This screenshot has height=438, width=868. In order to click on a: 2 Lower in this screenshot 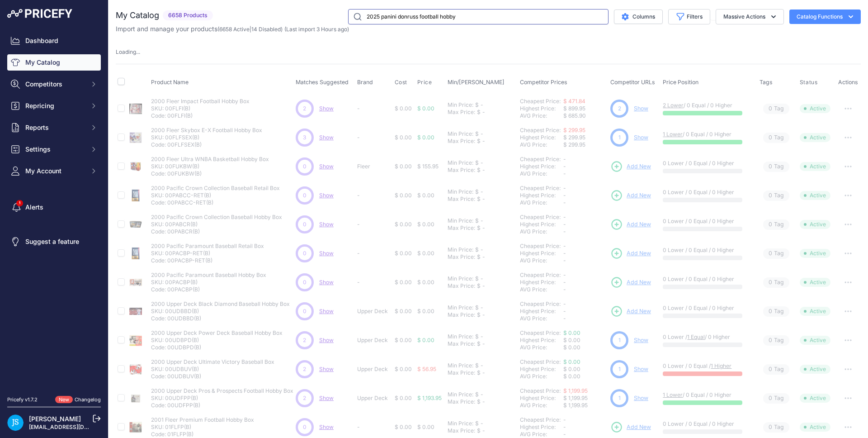, I will do `click(673, 105)`.